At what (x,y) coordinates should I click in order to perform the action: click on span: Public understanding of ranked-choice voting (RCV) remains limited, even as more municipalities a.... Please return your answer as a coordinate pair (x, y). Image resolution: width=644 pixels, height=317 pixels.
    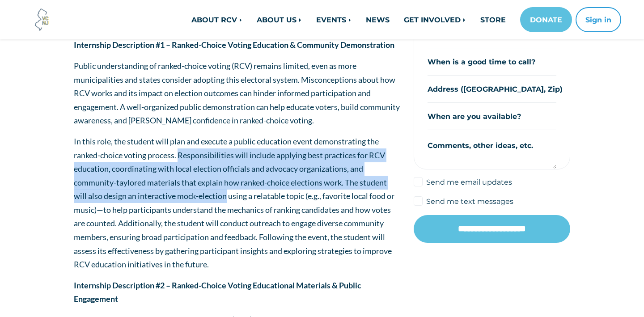
    Looking at the image, I should click on (236, 93).